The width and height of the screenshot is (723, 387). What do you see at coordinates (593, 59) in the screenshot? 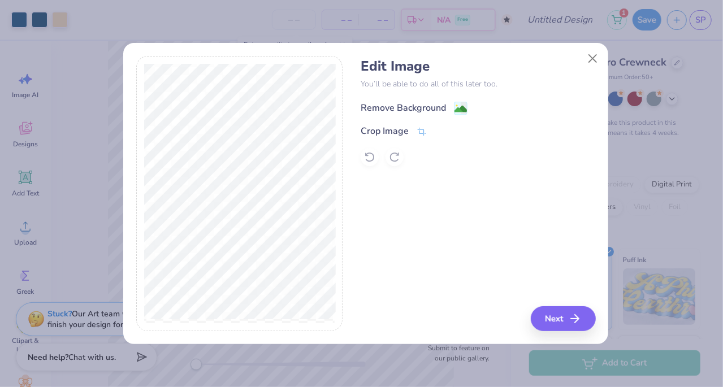
I see `button: Close` at bounding box center [593, 59].